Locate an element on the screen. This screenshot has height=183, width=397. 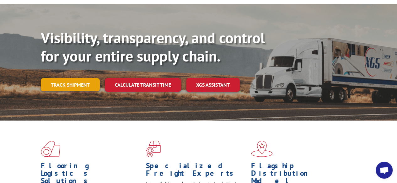
a: Calculate transit time is located at coordinates (143, 85).